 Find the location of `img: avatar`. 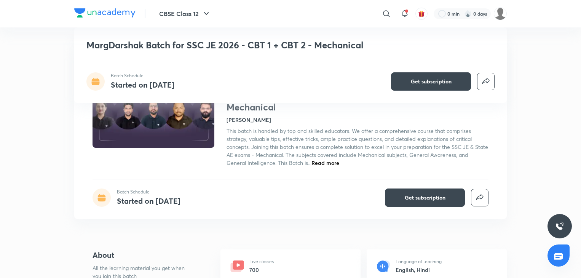

img: avatar is located at coordinates (422, 14).